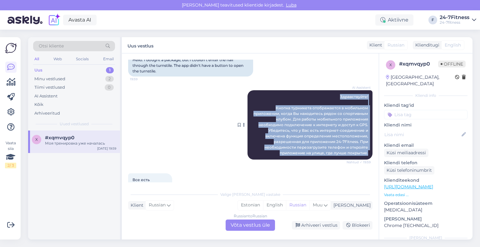 The height and width of the screenshot is (247, 480). I want to click on div: Estonian, so click(250, 205).